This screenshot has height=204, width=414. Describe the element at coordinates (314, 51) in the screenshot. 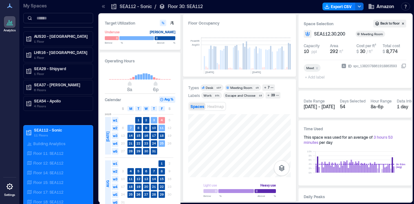

I see `span: ppl` at that location.